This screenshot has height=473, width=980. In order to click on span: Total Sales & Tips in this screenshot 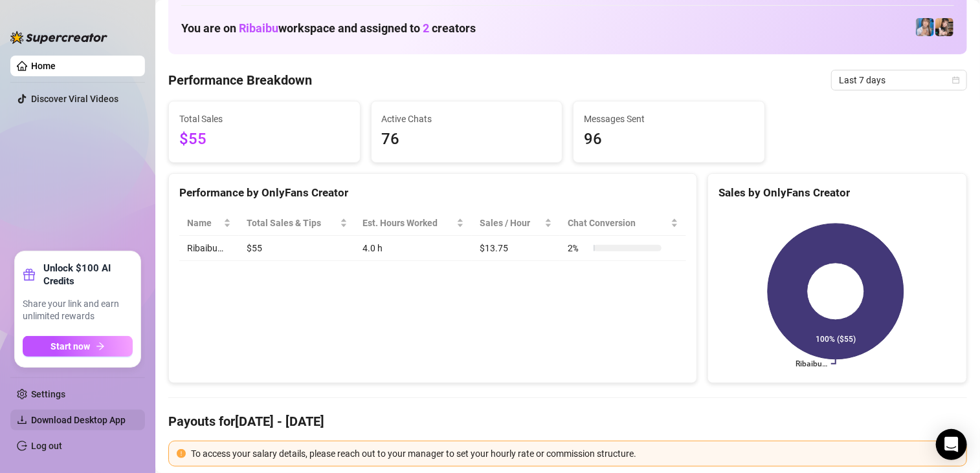, I will do `click(291, 223)`.